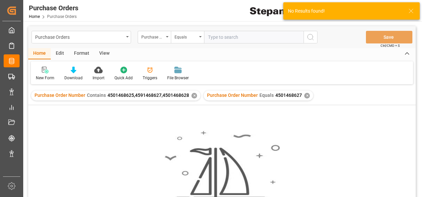  I want to click on input: Type to search, so click(254, 37).